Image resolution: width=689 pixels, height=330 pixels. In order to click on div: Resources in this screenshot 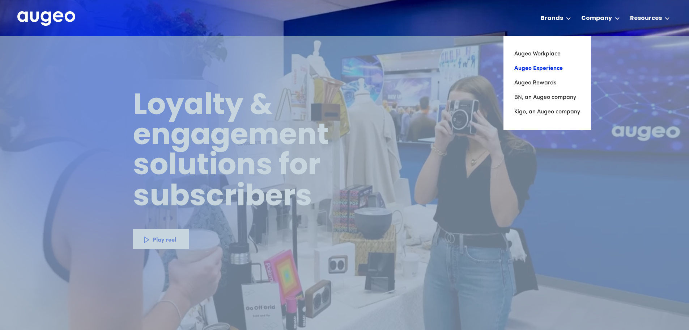, I will do `click(646, 18)`.